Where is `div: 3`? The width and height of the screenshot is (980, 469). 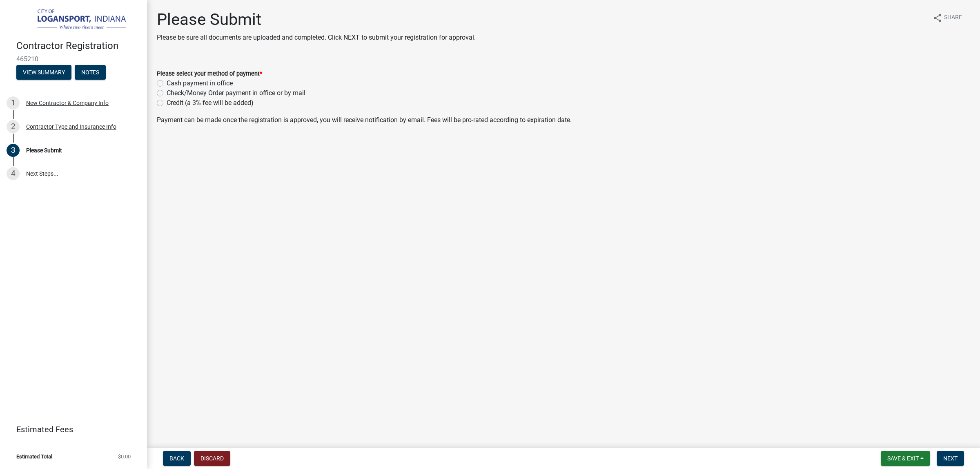 div: 3 is located at coordinates (13, 150).